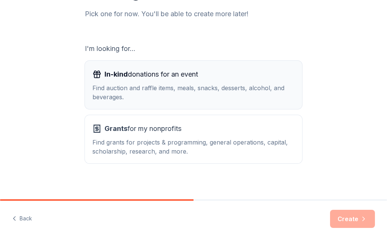  I want to click on div: Find auction and raffle items, meals, snacks, desserts, alcohol, and beverages., so click(193, 92).